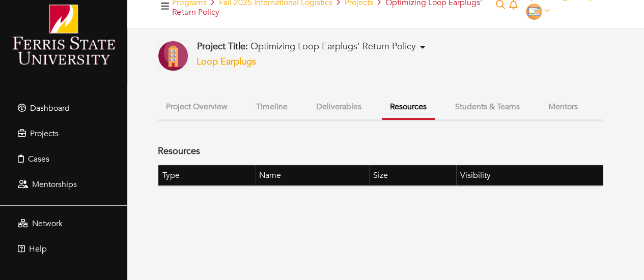 This screenshot has width=644, height=280. I want to click on button: Students & Teams, so click(487, 107).